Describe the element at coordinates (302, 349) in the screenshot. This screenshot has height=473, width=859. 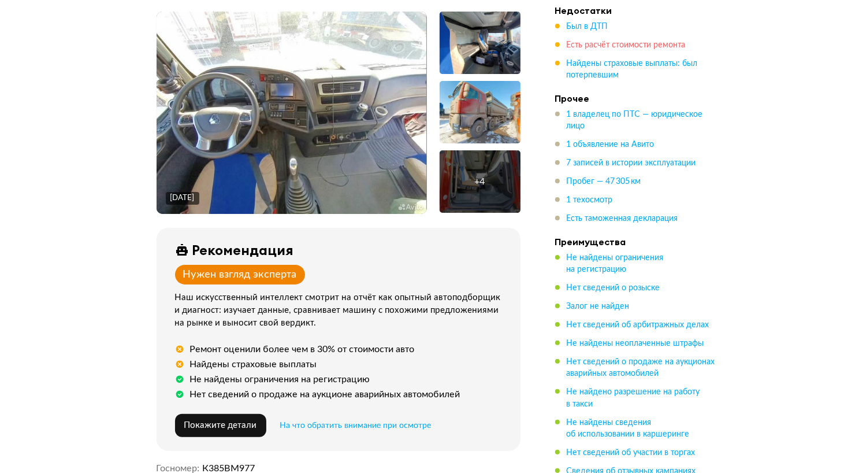
I see `div: Ремонт оценили более чем в 30% от стоимости авто` at that location.